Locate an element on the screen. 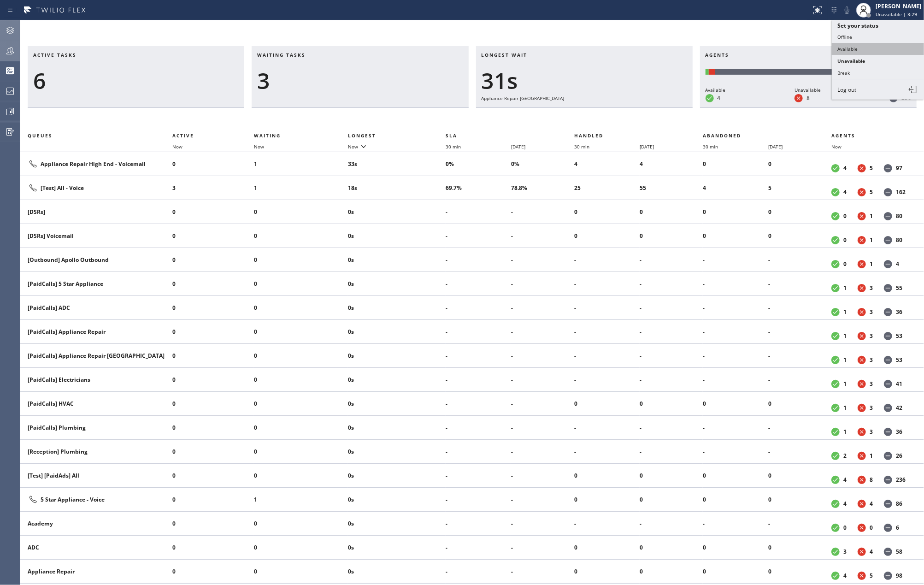 The image size is (924, 585). li: 69.7% is located at coordinates (478, 188).